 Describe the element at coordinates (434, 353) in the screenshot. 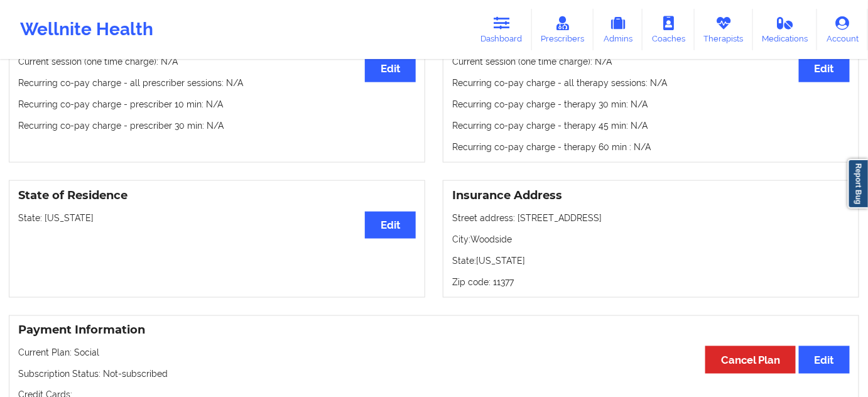

I see `p: Current Plan: Social` at that location.